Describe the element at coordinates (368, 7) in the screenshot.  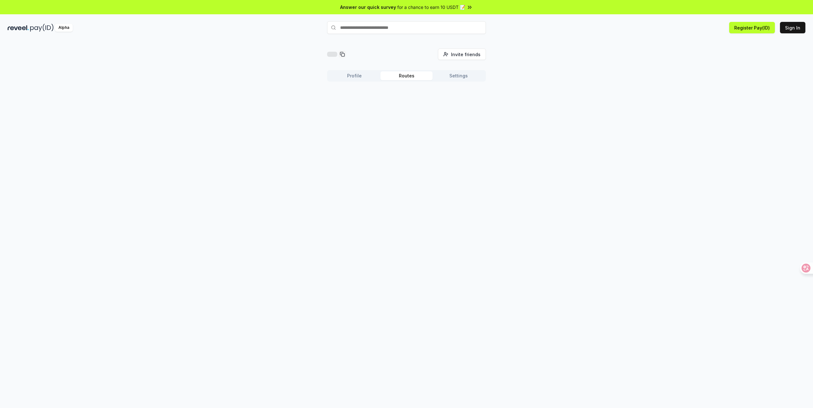
I see `span: Answer our quick survey` at that location.